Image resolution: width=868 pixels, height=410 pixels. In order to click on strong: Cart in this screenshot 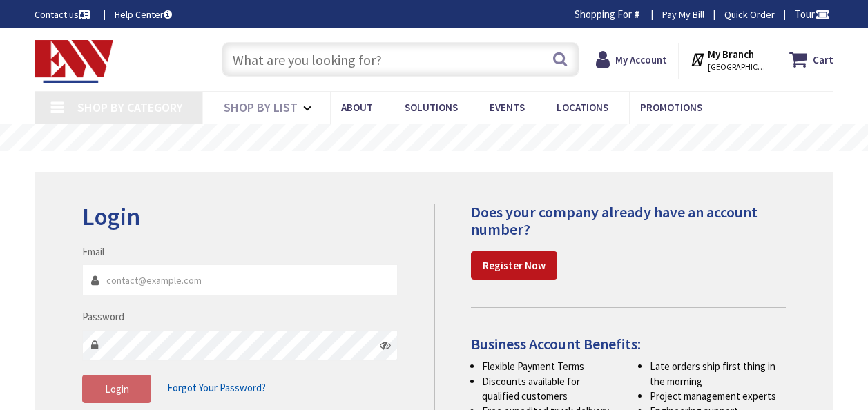, I will do `click(823, 60)`.